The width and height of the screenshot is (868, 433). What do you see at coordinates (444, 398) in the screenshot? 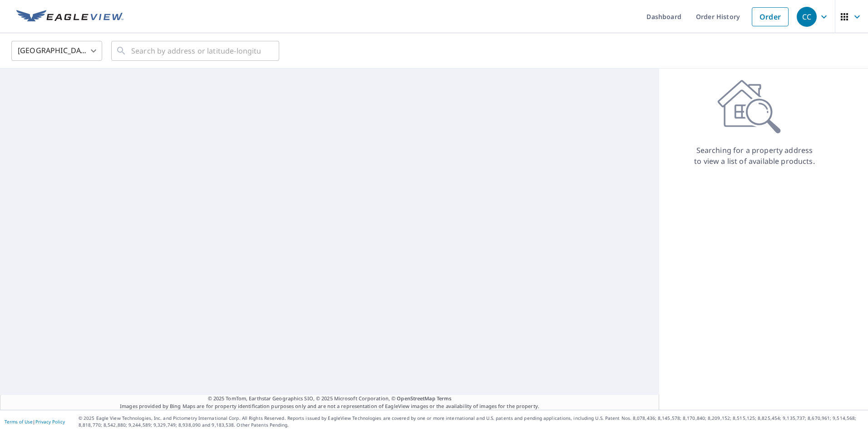
I see `a: Terms` at bounding box center [444, 398].